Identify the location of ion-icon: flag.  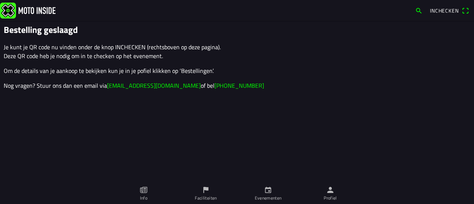
(206, 190).